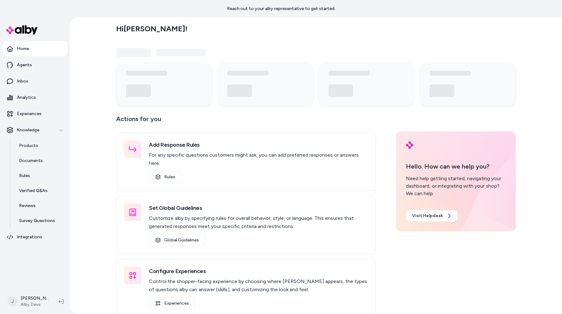 The height and width of the screenshot is (314, 562). Describe the element at coordinates (27, 206) in the screenshot. I see `p: Reviews` at that location.